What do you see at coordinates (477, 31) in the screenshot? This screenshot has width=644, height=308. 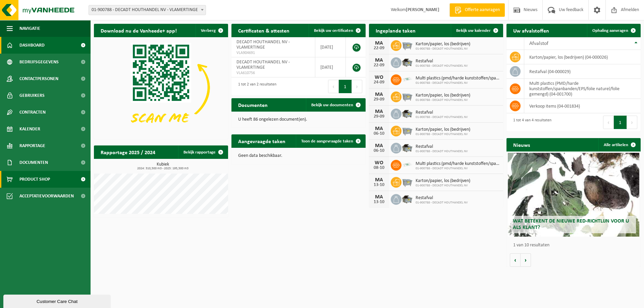 I see `a: Bekijk uw kalender` at bounding box center [477, 31].